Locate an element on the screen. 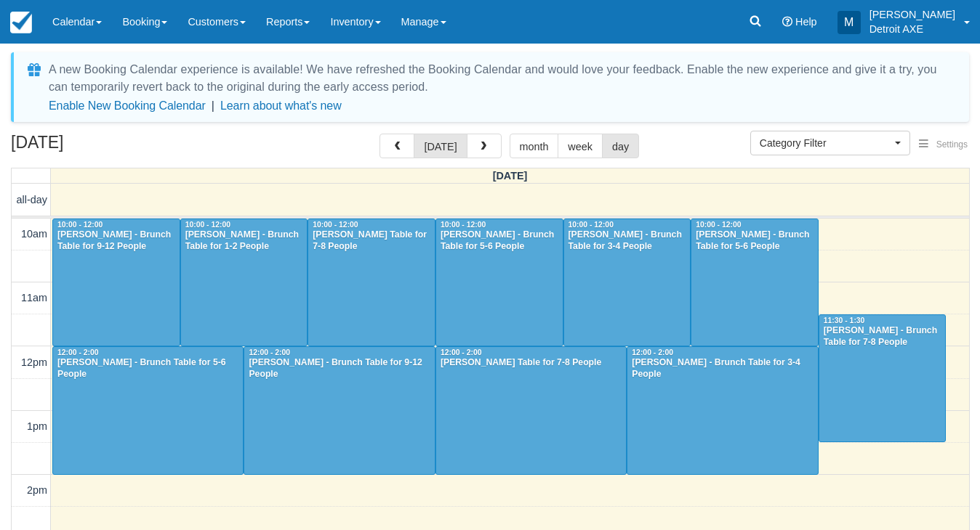 Image resolution: width=980 pixels, height=530 pixels. img: checkfront-main-nav-mini-logo.png is located at coordinates (21, 23).